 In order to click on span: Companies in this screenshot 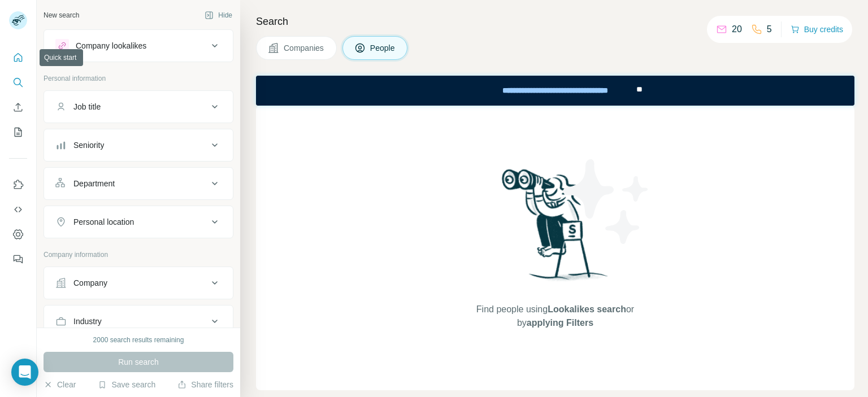, I will do `click(304, 48)`.